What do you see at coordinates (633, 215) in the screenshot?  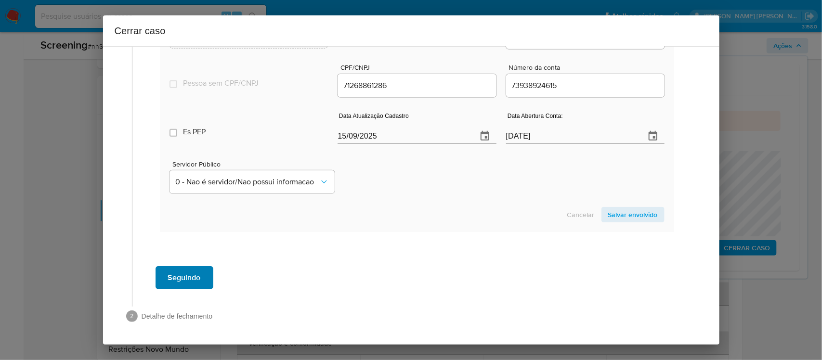 I see `span: Salvar envolvido` at bounding box center [633, 215].